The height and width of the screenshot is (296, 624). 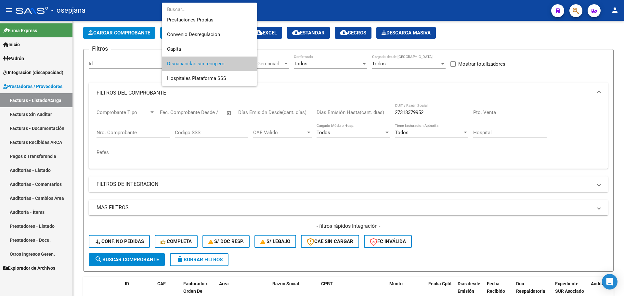 I want to click on span: Prestaciones Propias, so click(x=190, y=20).